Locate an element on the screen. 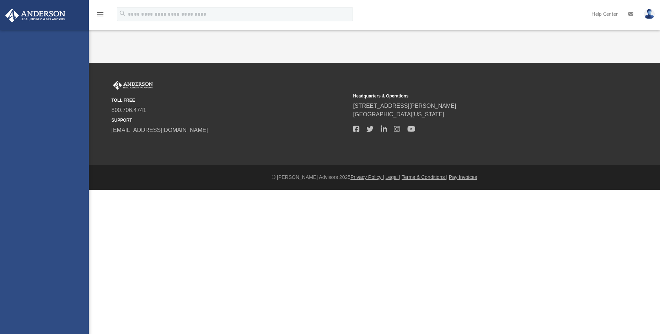  i: search is located at coordinates (123, 14).